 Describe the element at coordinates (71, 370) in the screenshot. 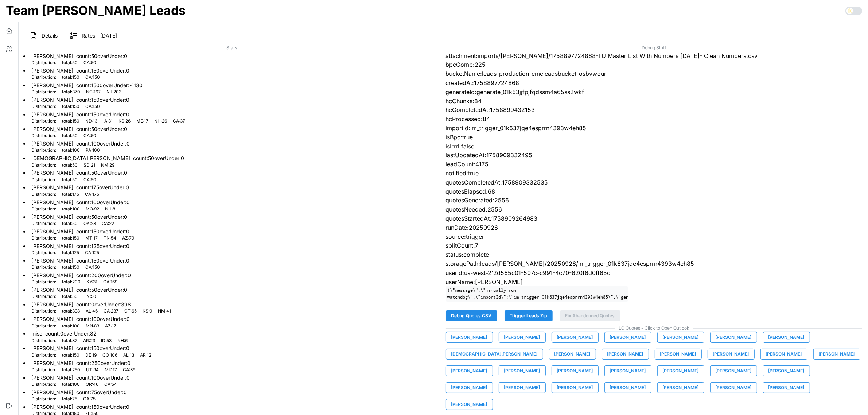

I see `p: total : 250` at that location.